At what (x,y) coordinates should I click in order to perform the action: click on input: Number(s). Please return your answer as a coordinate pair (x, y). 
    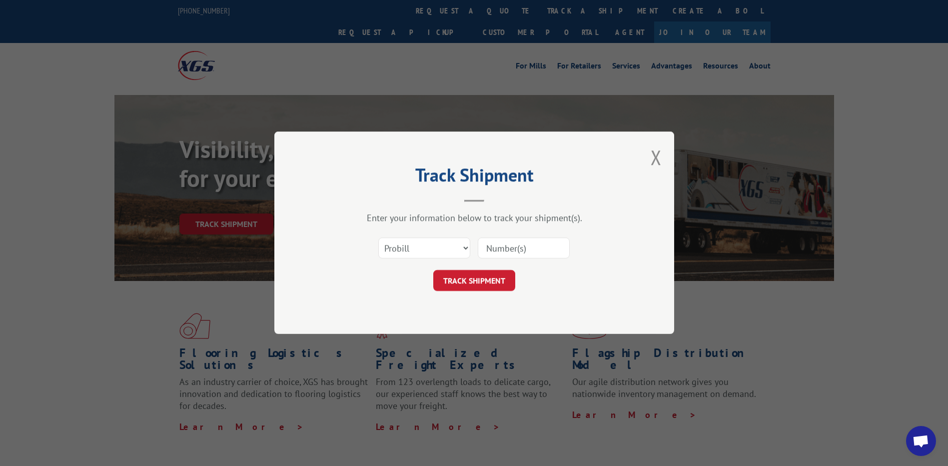
    Looking at the image, I should click on (524, 248).